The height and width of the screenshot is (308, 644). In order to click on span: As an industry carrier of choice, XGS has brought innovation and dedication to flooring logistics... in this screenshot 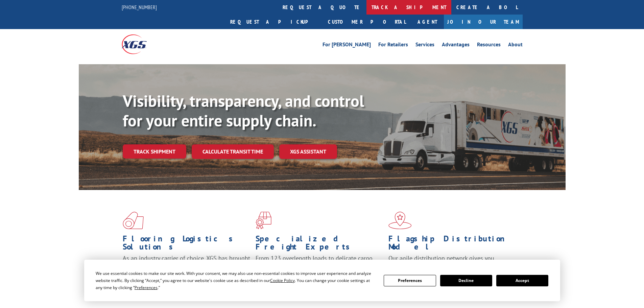, I will do `click(187, 266)`.